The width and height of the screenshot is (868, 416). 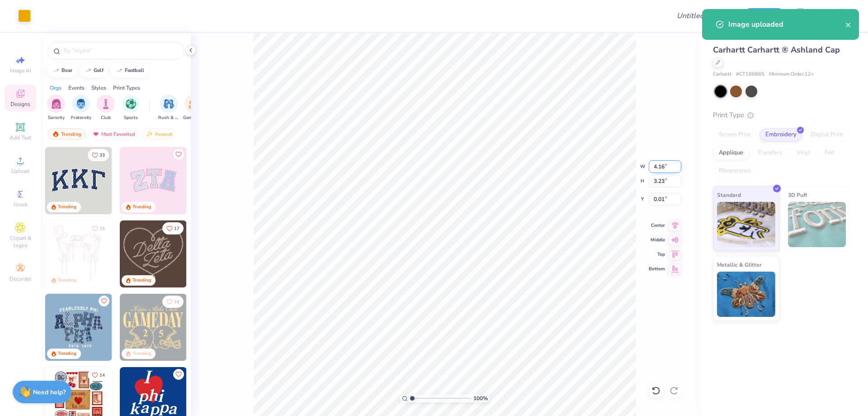 What do you see at coordinates (153, 181) in the screenshot?
I see `img: 9980f5e8-e6a1-4b4a-8839-2b0e9349023c` at bounding box center [153, 181].